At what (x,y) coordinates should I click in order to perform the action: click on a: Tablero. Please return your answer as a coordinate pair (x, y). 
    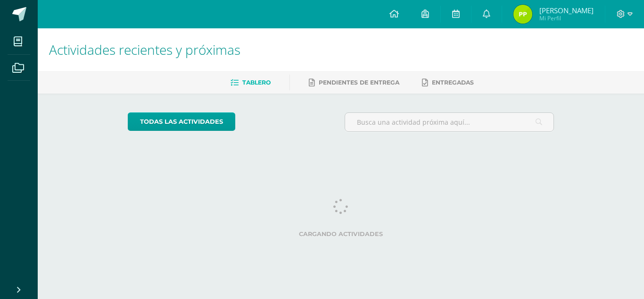
    Looking at the image, I should click on (250, 82).